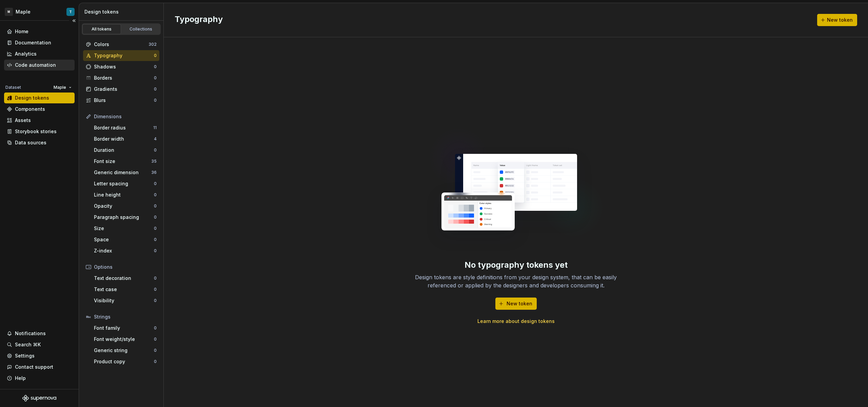  What do you see at coordinates (62, 88) in the screenshot?
I see `button: Maple` at bounding box center [62, 88].